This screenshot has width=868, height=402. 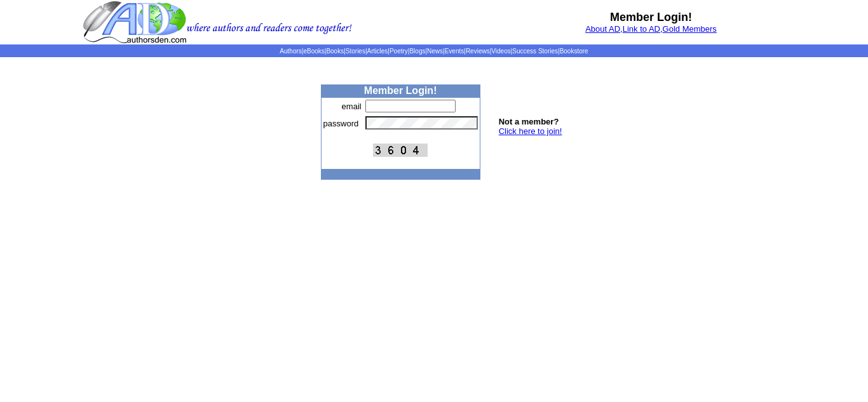 I want to click on a: Click here to join!, so click(x=531, y=131).